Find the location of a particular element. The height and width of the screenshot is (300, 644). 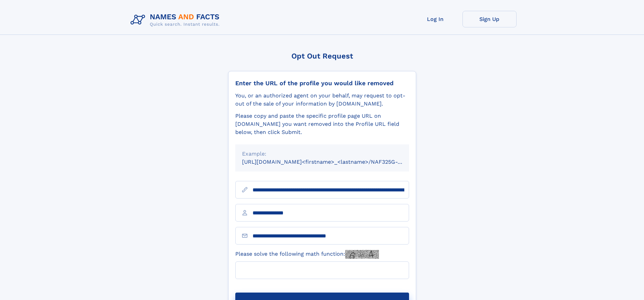

div: Opt Out Request is located at coordinates (322, 56).